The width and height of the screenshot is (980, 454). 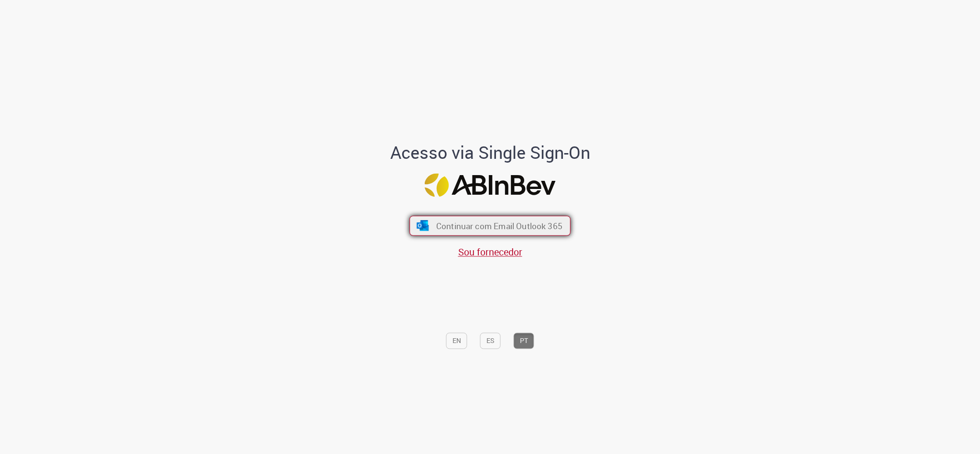 What do you see at coordinates (490, 152) in the screenshot?
I see `h1: Acesso via Single Sign-On` at bounding box center [490, 152].